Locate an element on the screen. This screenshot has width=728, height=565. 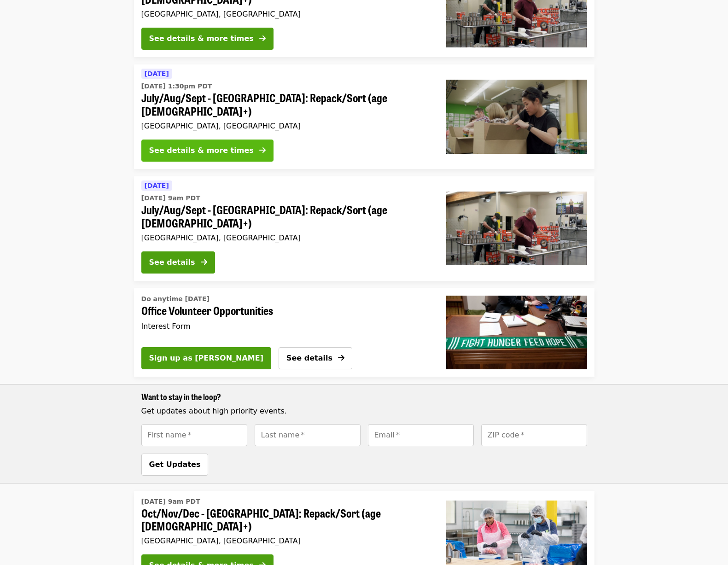
img: July/Aug/Sept - Portland: Repack/Sort (age 8+) organized by Oregon Food Bank is located at coordinates (517, 116).